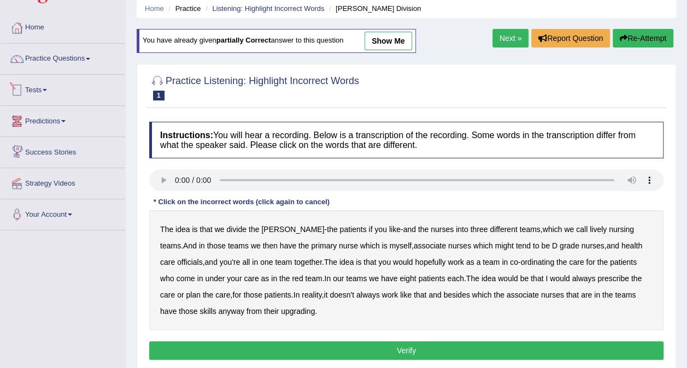 The height and width of the screenshot is (368, 687). Describe the element at coordinates (63, 120) in the screenshot. I see `a: Predictions` at that location.